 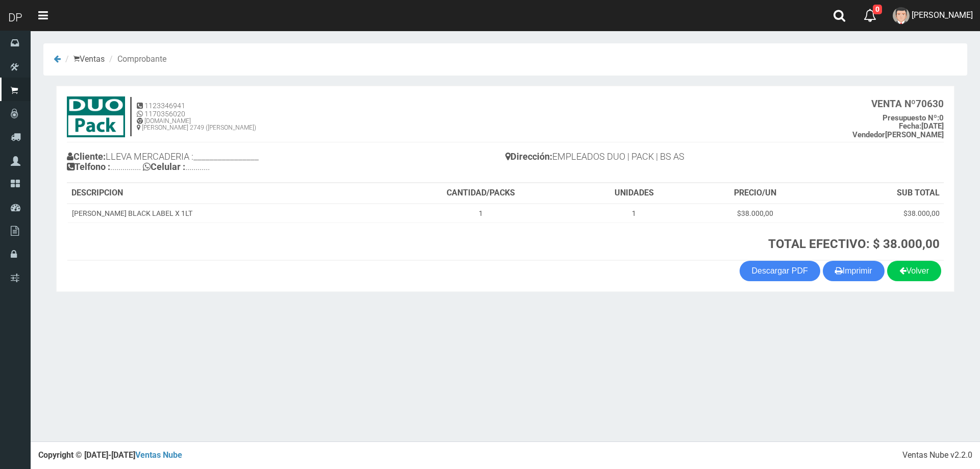 What do you see at coordinates (780, 271) in the screenshot?
I see `a: Descargar PDF` at bounding box center [780, 271].